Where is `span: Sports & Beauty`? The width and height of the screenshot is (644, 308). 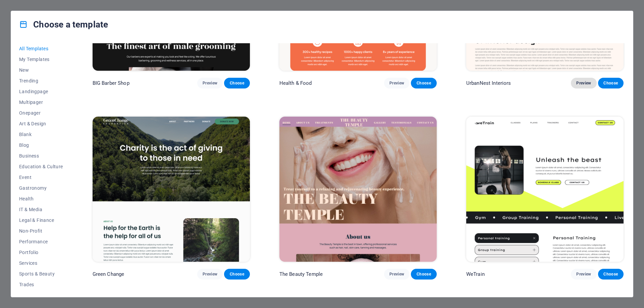
span: Sports & Beauty is located at coordinates (41, 274).